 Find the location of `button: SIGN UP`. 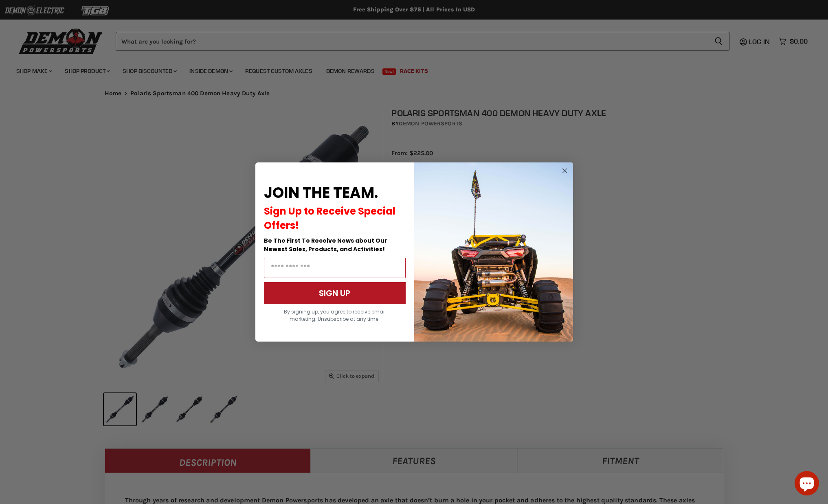

button: SIGN UP is located at coordinates (335, 293).